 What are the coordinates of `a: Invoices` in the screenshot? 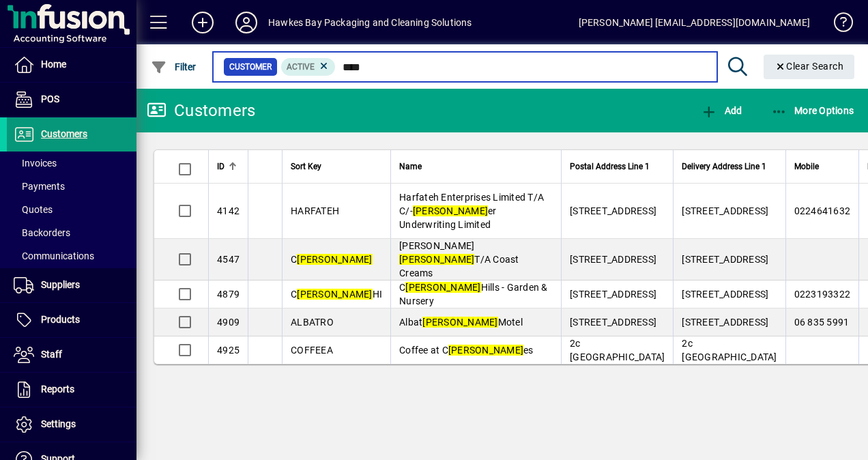 It's located at (72, 163).